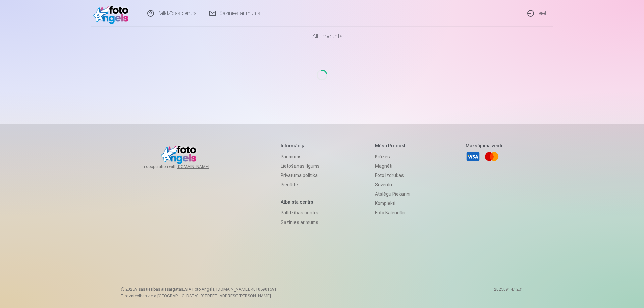  Describe the element at coordinates (508, 293) in the screenshot. I see `p: 20250914.1231` at that location.